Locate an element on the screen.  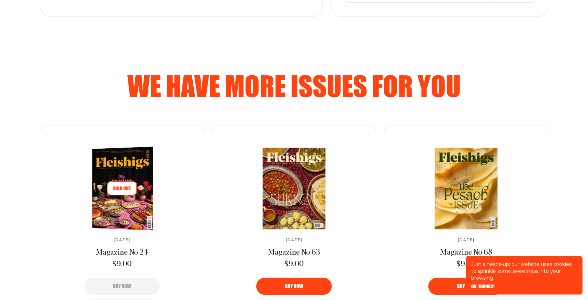
img: Magazine No 68 is located at coordinates (466, 188).